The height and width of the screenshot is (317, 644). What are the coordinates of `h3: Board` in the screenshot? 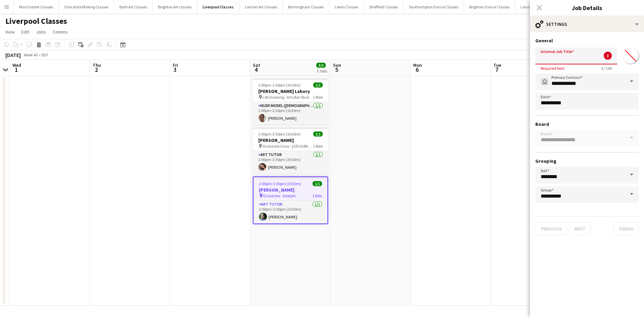 It's located at (587, 124).